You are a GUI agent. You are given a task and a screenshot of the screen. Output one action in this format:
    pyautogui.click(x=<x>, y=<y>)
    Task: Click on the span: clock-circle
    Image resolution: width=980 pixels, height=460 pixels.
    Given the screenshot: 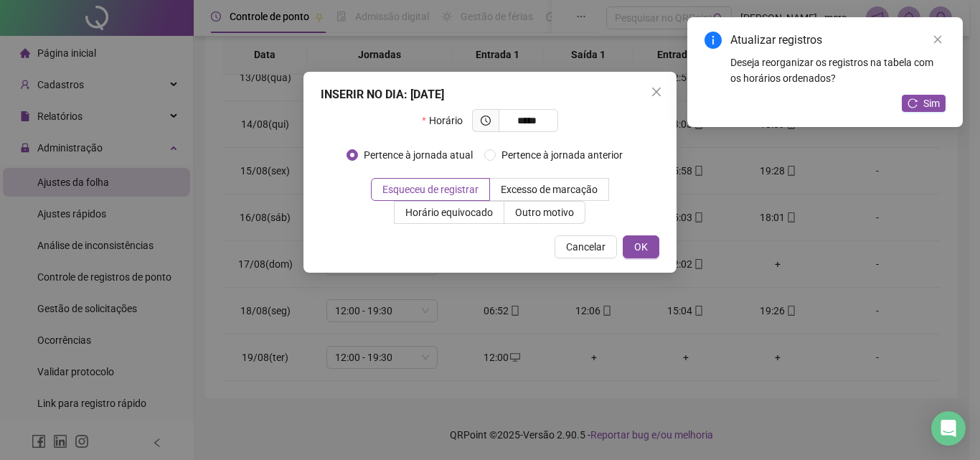 What is the action you would take?
    pyautogui.click(x=486, y=120)
    